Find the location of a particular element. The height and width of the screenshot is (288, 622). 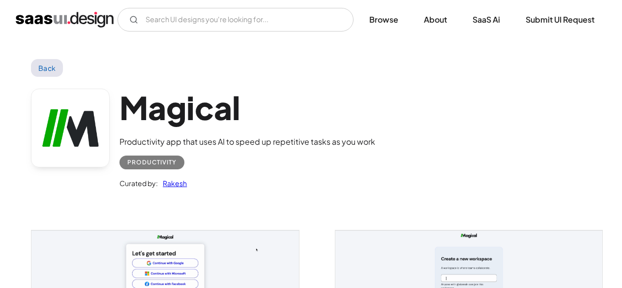

div: Curated by: is located at coordinates (139, 183).